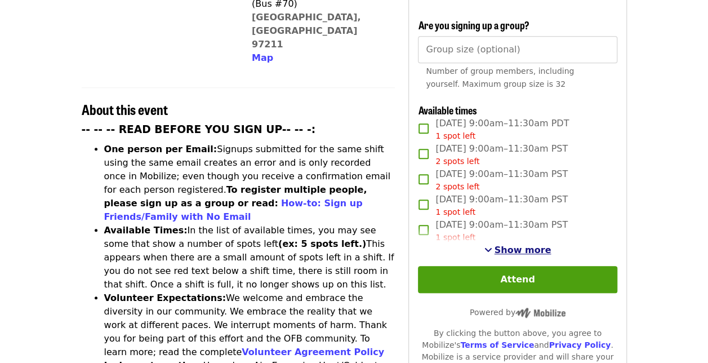  Describe the element at coordinates (500, 77) in the screenshot. I see `span: Number of group members, including yourself. Maximum group size is 32` at that location.